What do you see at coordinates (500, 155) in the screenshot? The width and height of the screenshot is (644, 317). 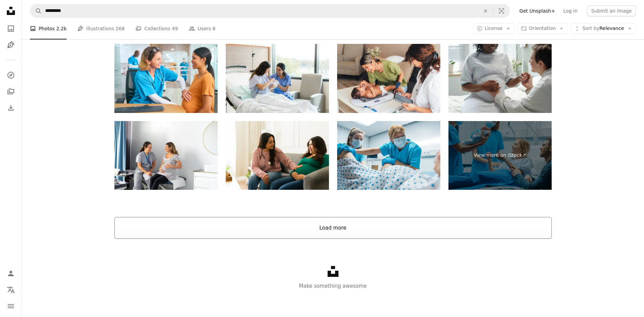 I see `a: View more on iStock↗` at bounding box center [500, 155].